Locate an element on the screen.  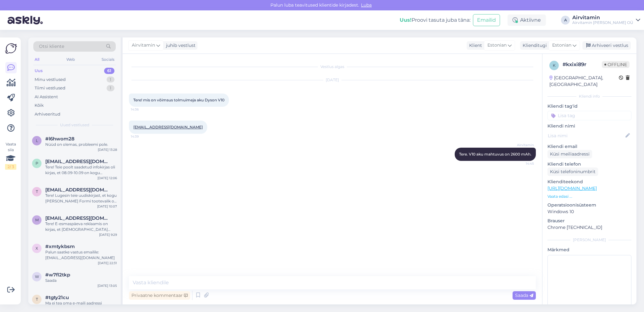
div: # kxixi89r is located at coordinates (582, 64).